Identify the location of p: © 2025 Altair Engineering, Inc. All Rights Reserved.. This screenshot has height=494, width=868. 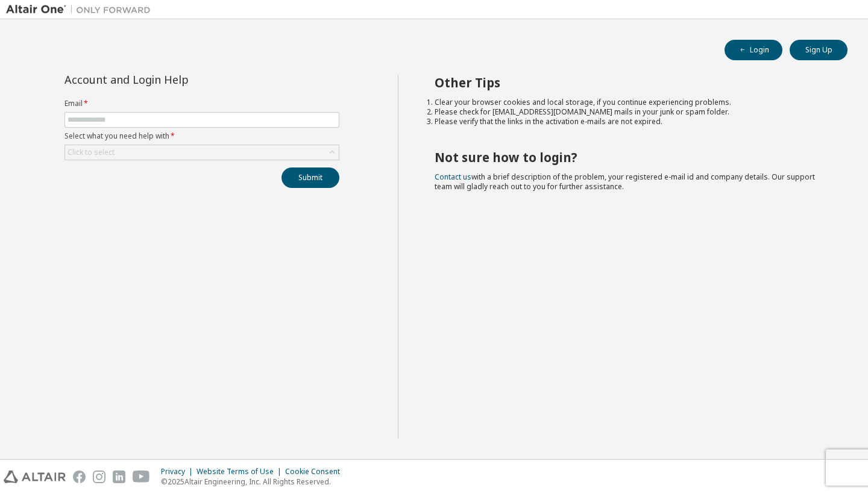
(254, 481).